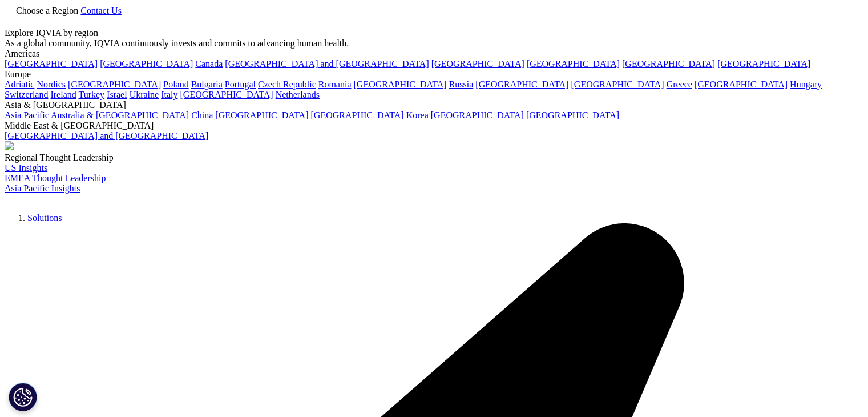 The width and height of the screenshot is (868, 417). I want to click on a: Russia, so click(461, 84).